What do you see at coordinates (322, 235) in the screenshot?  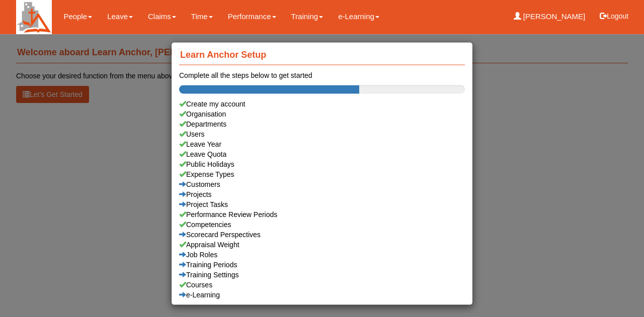 I see `a: Scorecard Perspectives` at bounding box center [322, 235].